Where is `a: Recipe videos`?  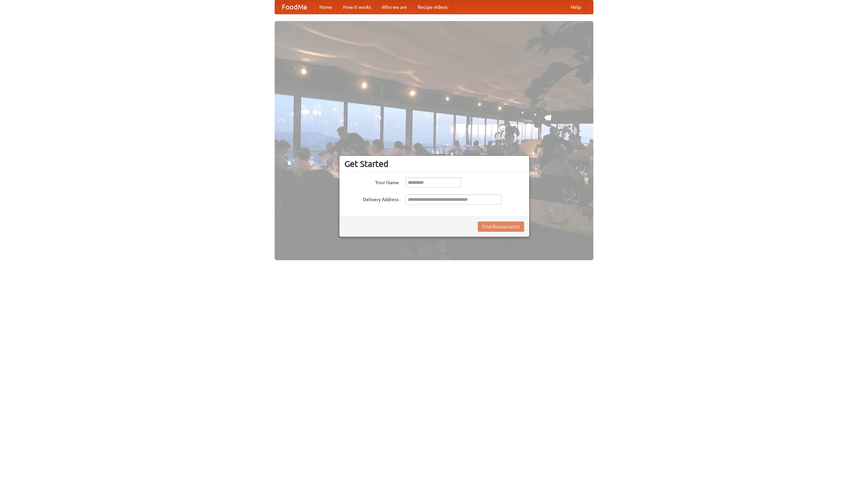
a: Recipe videos is located at coordinates (433, 7).